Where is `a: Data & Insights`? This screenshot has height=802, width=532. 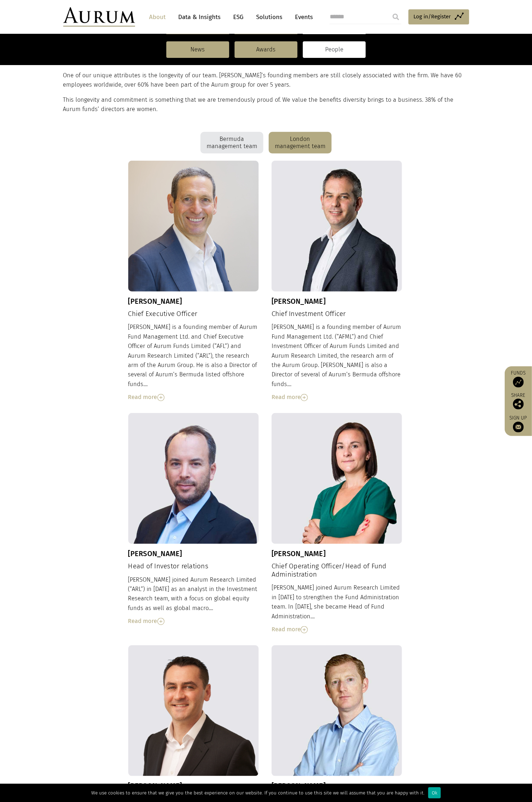
a: Data & Insights is located at coordinates (200, 17).